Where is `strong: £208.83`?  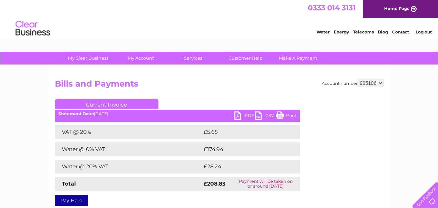 strong: £208.83 is located at coordinates (215, 184).